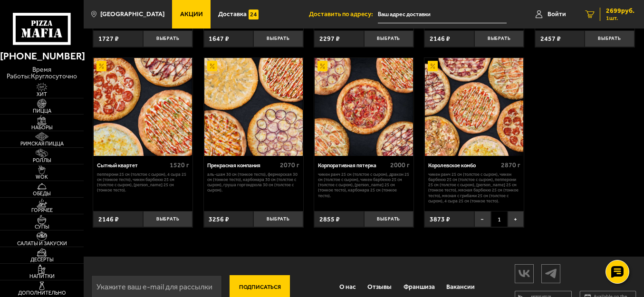  What do you see at coordinates (329, 219) in the screenshot?
I see `span: 2855 ₽` at bounding box center [329, 219].